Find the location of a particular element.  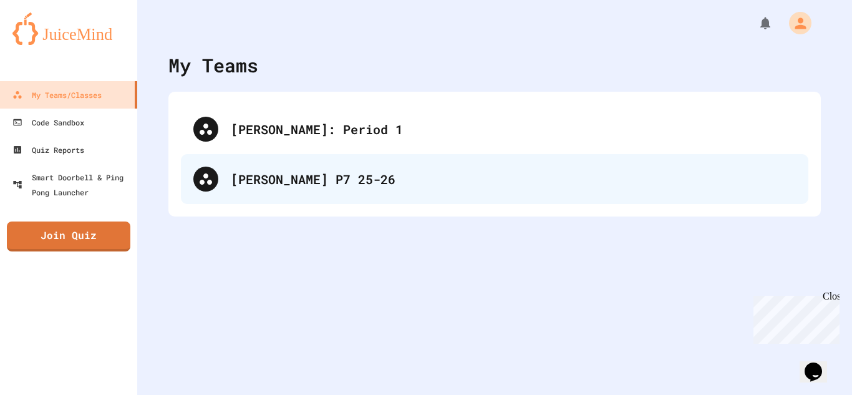

a: Join Quiz is located at coordinates (69, 236).